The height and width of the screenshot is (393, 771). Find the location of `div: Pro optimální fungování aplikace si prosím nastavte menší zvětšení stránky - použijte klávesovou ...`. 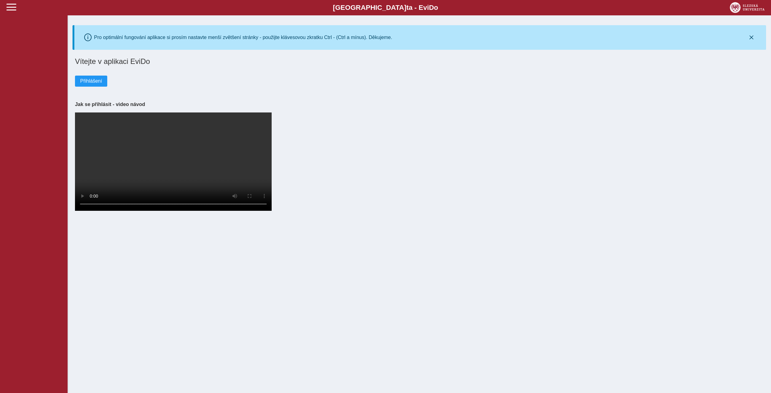

div: Pro optimální fungování aplikace si prosím nastavte menší zvětšení stránky - použijte klávesovou ... is located at coordinates (243, 37).